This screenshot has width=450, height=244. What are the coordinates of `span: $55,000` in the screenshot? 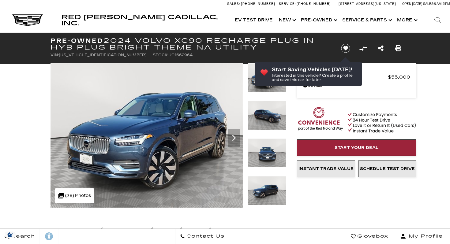 It's located at (399, 77).